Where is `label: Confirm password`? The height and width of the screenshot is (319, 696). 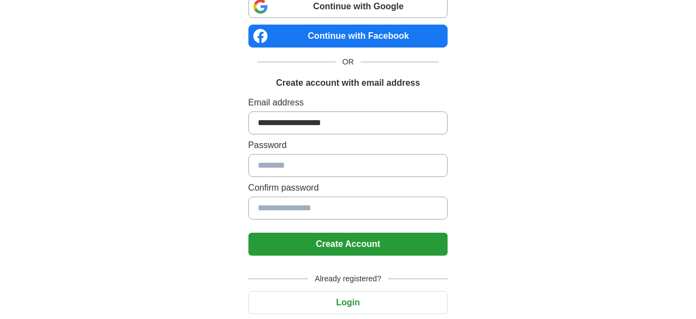 label: Confirm password is located at coordinates (348, 188).